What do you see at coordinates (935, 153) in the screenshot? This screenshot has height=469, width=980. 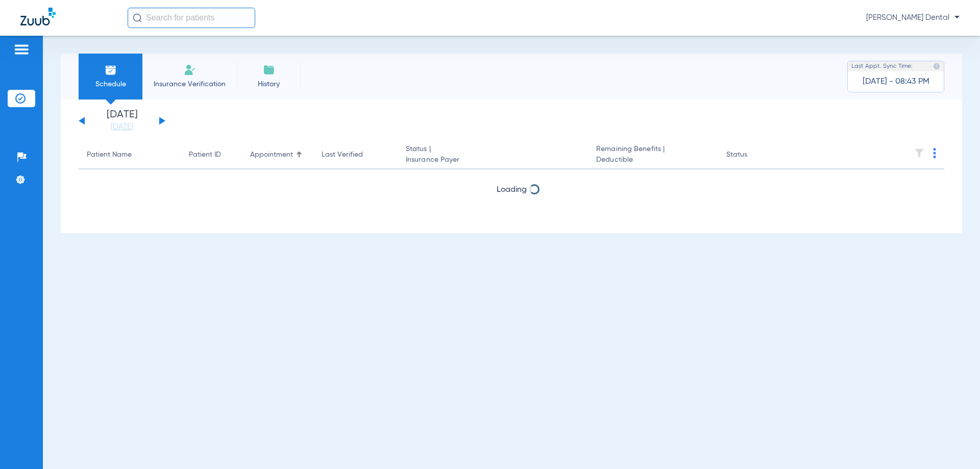 I see `img: group-dot-blue.svg` at bounding box center [935, 153].